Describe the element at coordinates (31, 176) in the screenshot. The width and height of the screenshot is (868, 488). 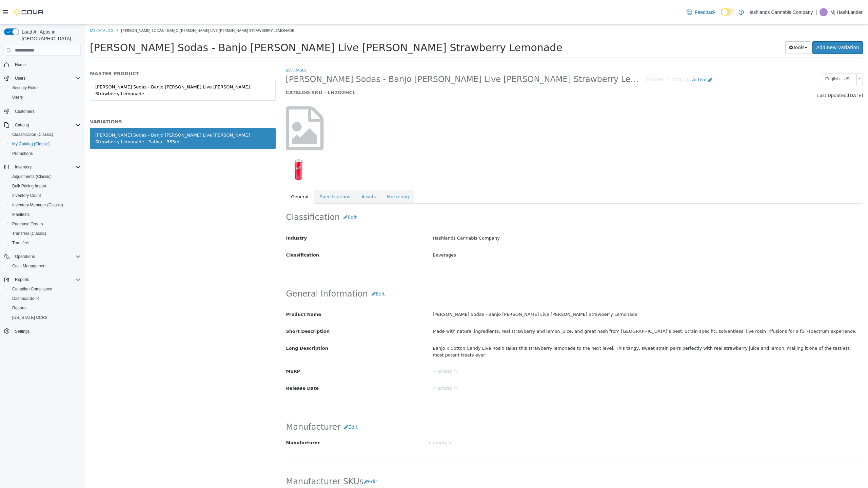
I see `a: Adjustments (Classic)` at that location.